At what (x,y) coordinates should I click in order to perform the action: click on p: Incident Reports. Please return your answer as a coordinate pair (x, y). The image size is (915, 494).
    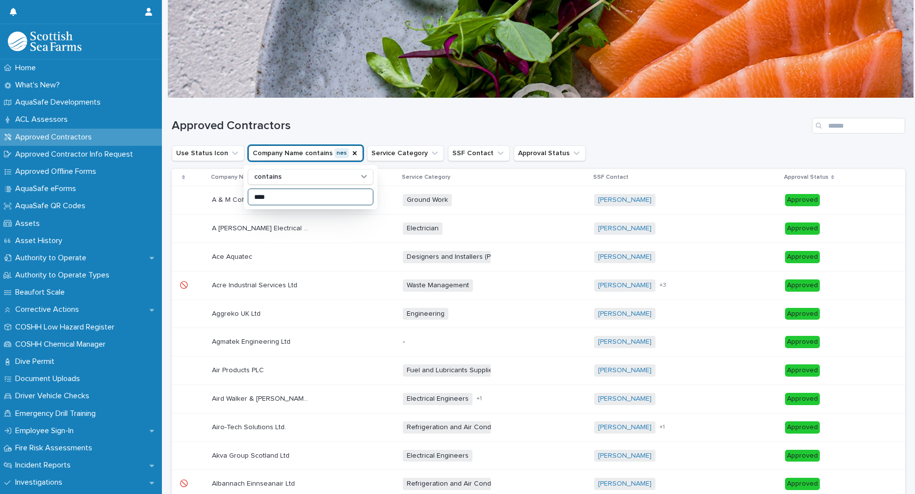
    Looking at the image, I should click on (45, 465).